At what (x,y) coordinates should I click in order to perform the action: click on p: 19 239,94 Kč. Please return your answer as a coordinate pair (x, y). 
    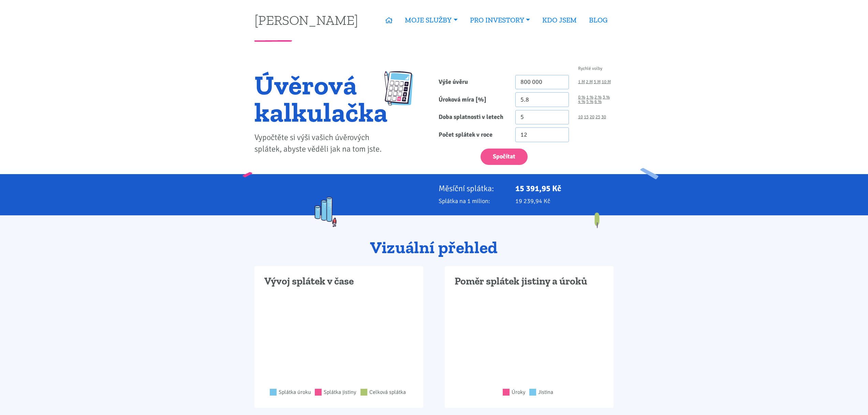
    Looking at the image, I should click on (565, 201).